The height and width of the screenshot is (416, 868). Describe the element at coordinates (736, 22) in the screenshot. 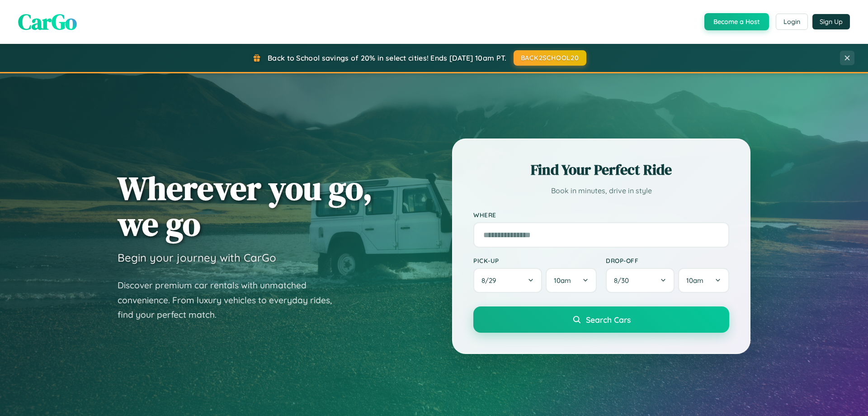

I see `button: Become a Host` at that location.